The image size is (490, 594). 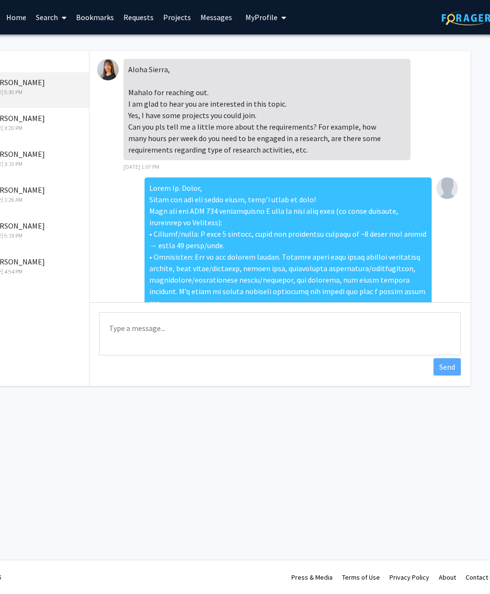 What do you see at coordinates (312, 577) in the screenshot?
I see `a: Press & Media` at bounding box center [312, 577].